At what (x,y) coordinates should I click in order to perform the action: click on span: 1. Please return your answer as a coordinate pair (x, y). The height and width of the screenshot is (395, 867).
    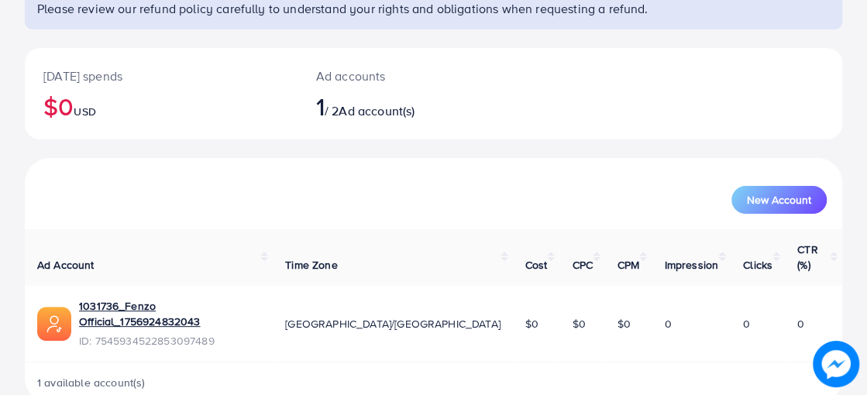
    Looking at the image, I should click on (320, 106).